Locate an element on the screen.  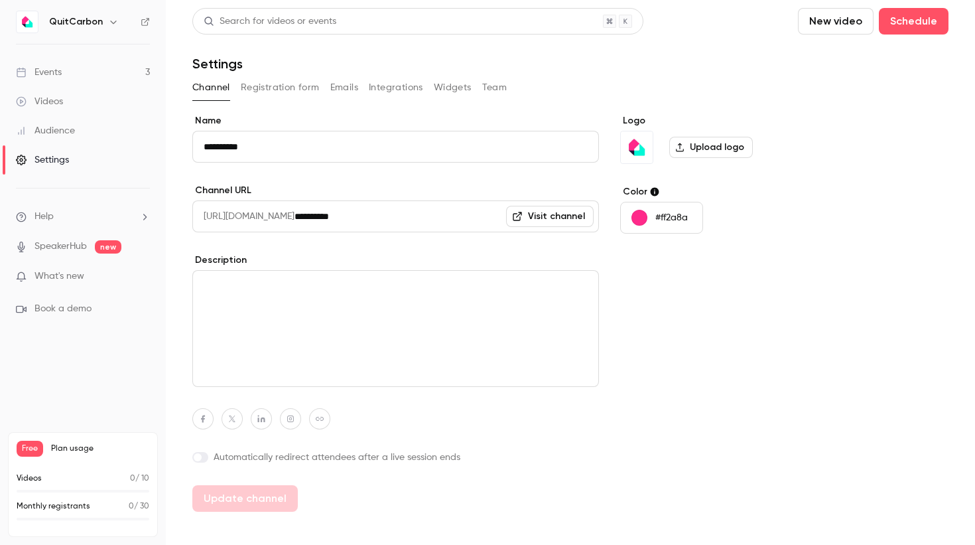
span: new is located at coordinates (108, 247).